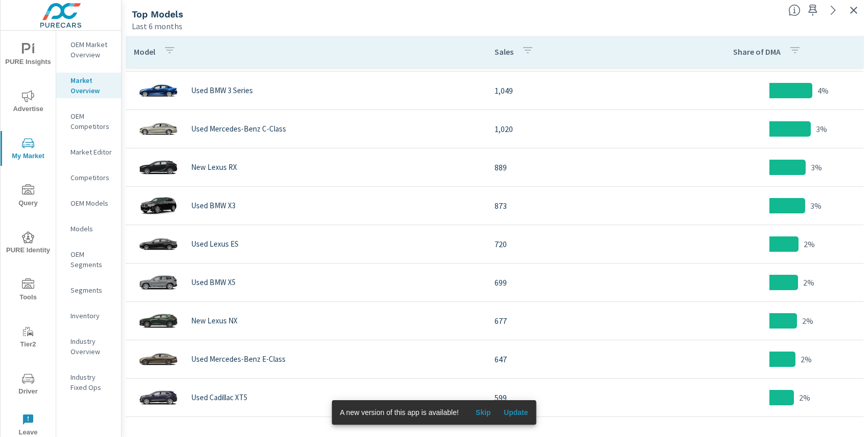 The height and width of the screenshot is (437, 868). I want to click on div: Industry Overview, so click(88, 346).